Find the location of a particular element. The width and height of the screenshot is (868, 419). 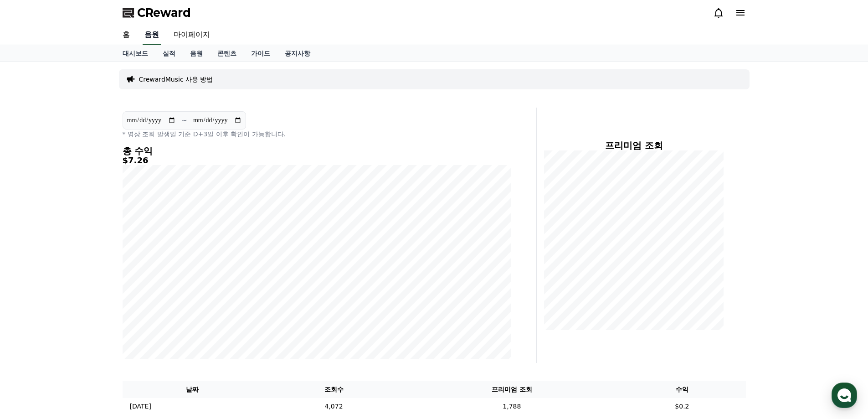

a: 마이페이지 is located at coordinates (192, 35).